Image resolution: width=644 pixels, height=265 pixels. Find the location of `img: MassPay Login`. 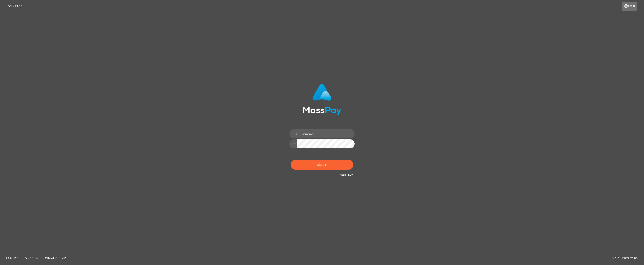

img: MassPay Login is located at coordinates (322, 99).